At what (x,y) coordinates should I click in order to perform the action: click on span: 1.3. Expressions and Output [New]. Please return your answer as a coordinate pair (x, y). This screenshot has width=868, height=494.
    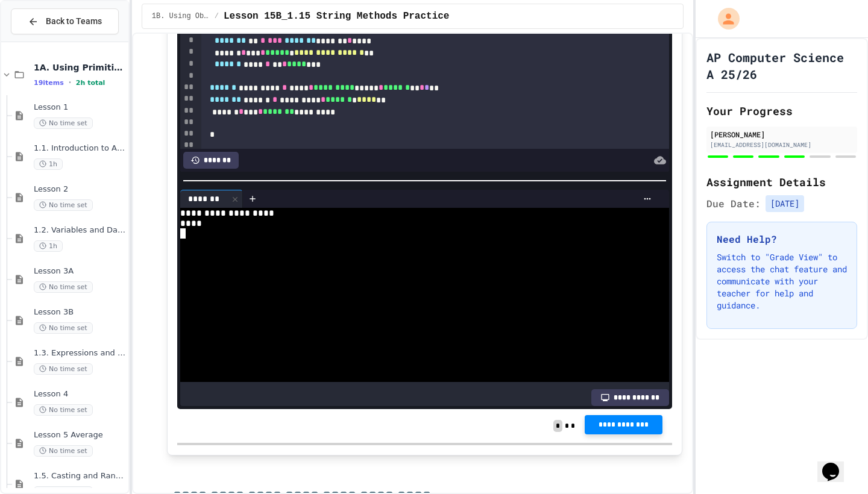
    Looking at the image, I should click on (80, 353).